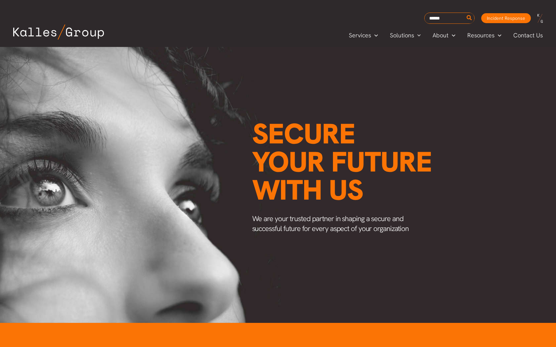 Image resolution: width=556 pixels, height=347 pixels. What do you see at coordinates (342, 162) in the screenshot?
I see `span: Secure your future with us` at bounding box center [342, 162].